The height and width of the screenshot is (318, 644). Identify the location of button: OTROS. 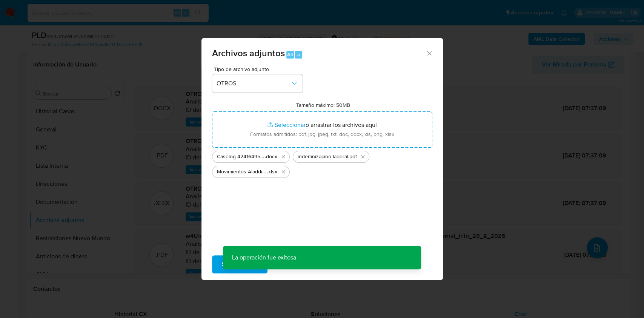
(257, 83).